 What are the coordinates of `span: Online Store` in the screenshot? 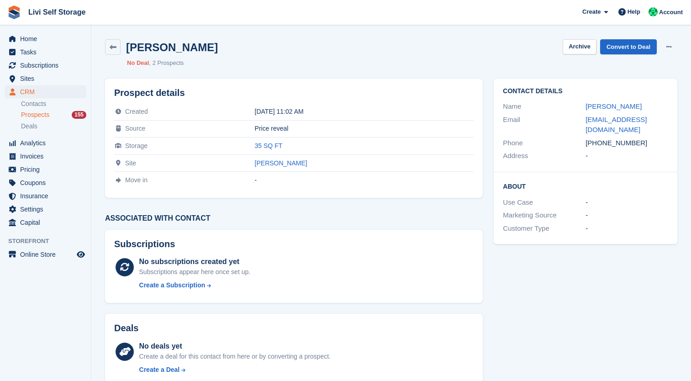 It's located at (48, 255).